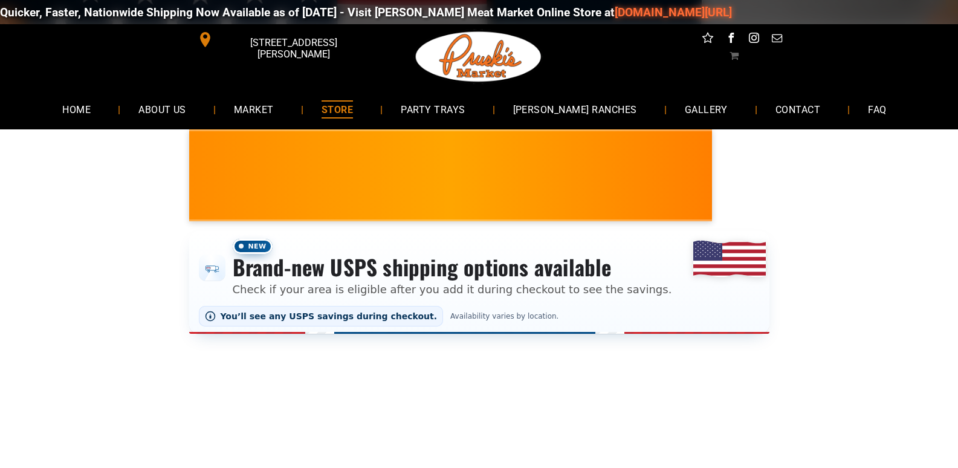 The height and width of the screenshot is (468, 958). What do you see at coordinates (777, 39) in the screenshot?
I see `a: email` at bounding box center [777, 39].